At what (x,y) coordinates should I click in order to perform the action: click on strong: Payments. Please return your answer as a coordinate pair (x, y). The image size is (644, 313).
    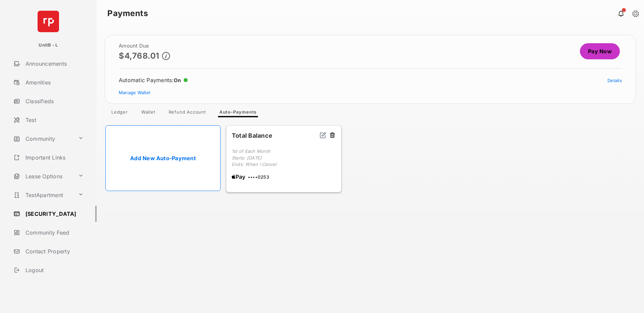
    Looking at the image, I should click on (128, 14).